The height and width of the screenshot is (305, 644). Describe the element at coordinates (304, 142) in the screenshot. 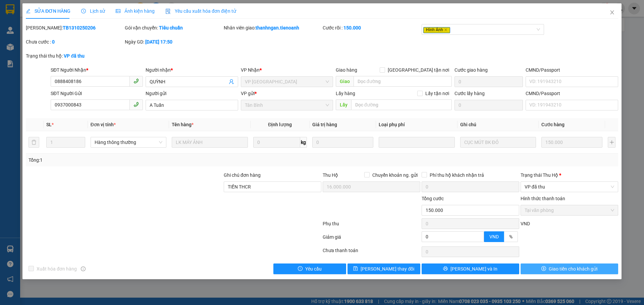

I see `span: kg` at that location.